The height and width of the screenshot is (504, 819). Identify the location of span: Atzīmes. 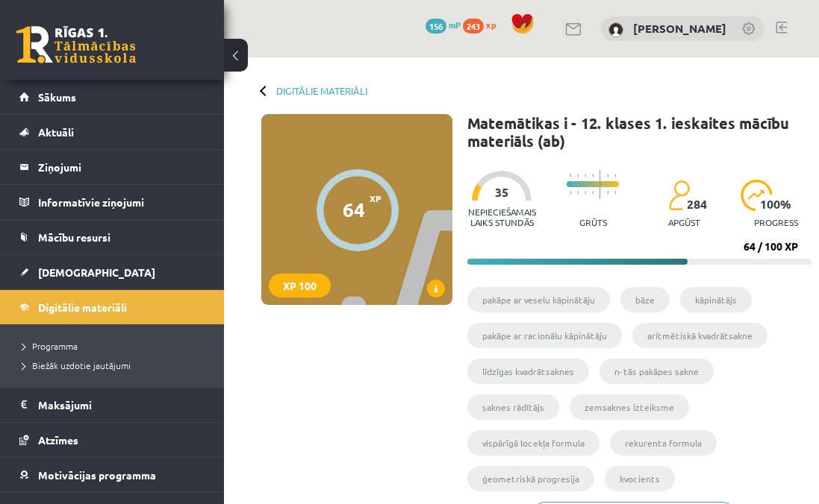
(59, 440).